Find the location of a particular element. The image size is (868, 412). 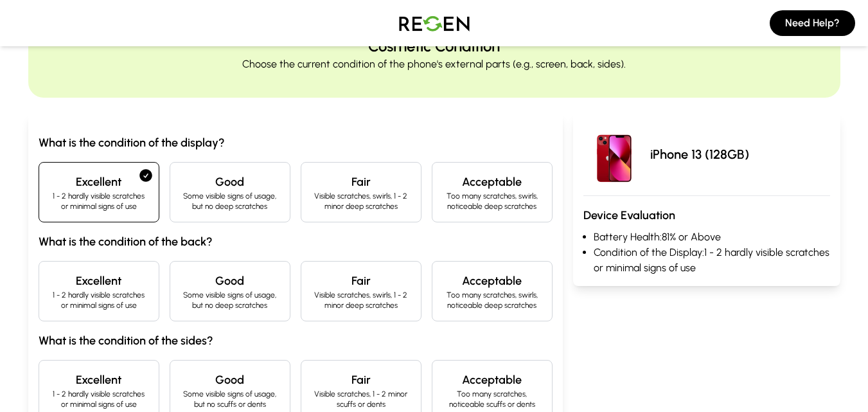

li: Condition of the Display: 1 - 2 hardly visible scratches or minimal signs of use is located at coordinates (712, 260).